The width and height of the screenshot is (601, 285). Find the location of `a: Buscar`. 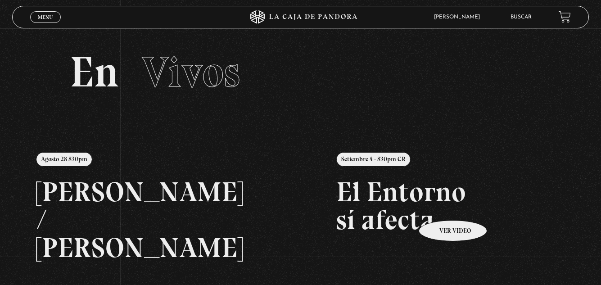

a: Buscar is located at coordinates (521, 17).